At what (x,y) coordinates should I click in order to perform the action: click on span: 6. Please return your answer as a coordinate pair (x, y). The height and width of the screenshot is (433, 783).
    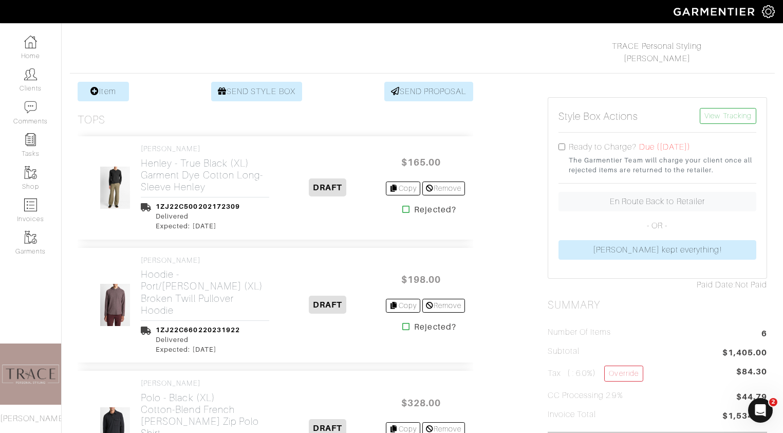
    Looking at the image, I should click on (764, 334).